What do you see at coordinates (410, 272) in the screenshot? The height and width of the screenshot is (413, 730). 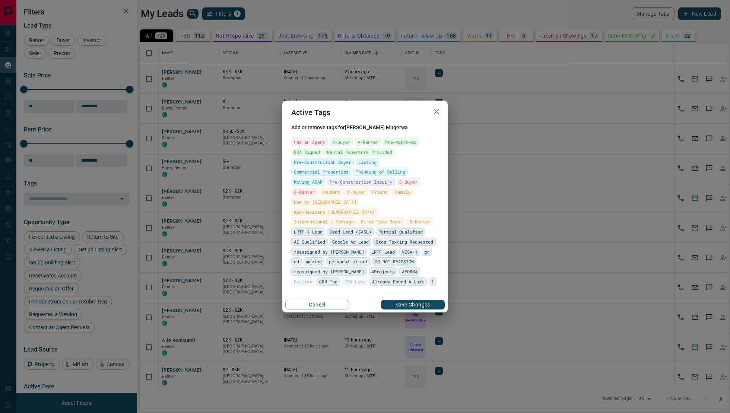 I see `div: AFORMA` at bounding box center [410, 272].